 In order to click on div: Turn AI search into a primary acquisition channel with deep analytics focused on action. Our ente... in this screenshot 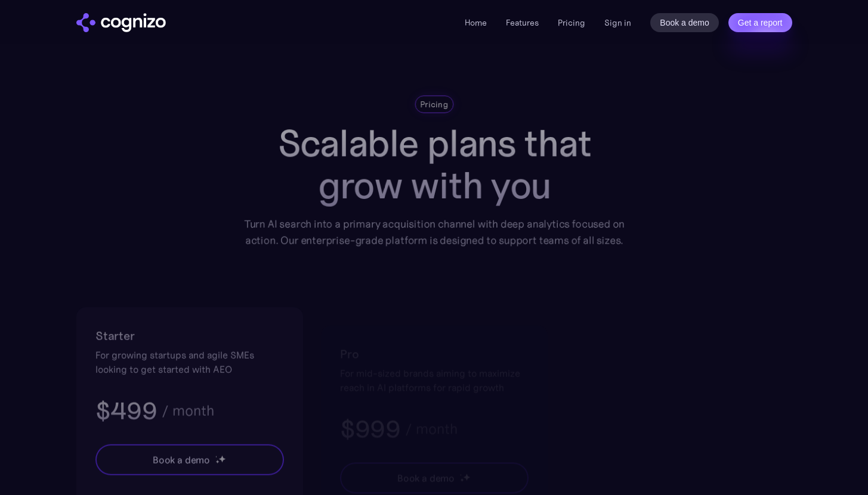, I will do `click(434, 232)`.